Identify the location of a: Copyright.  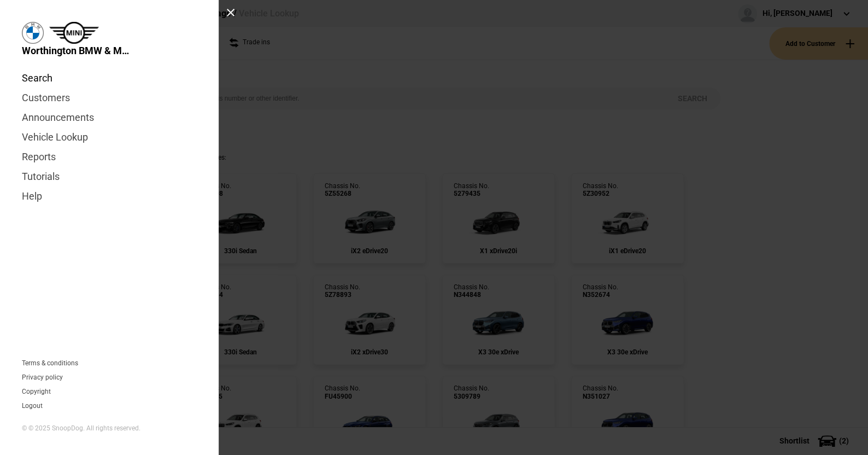
(36, 392).